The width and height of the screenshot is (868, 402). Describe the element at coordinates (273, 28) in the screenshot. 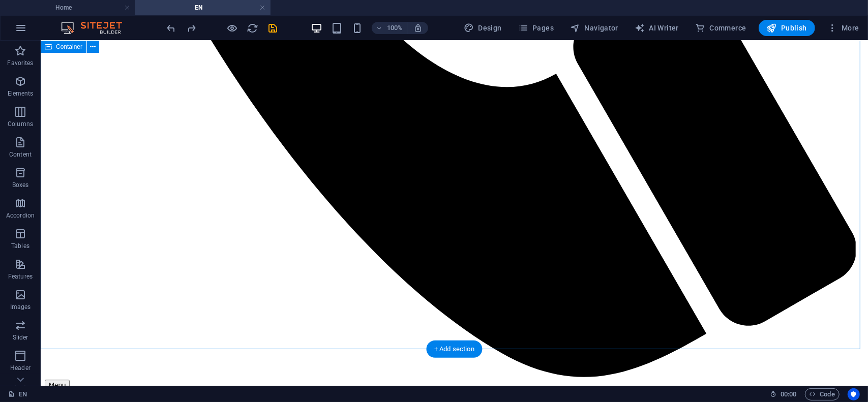

I see `i: Save (Ctrl+S)` at that location.